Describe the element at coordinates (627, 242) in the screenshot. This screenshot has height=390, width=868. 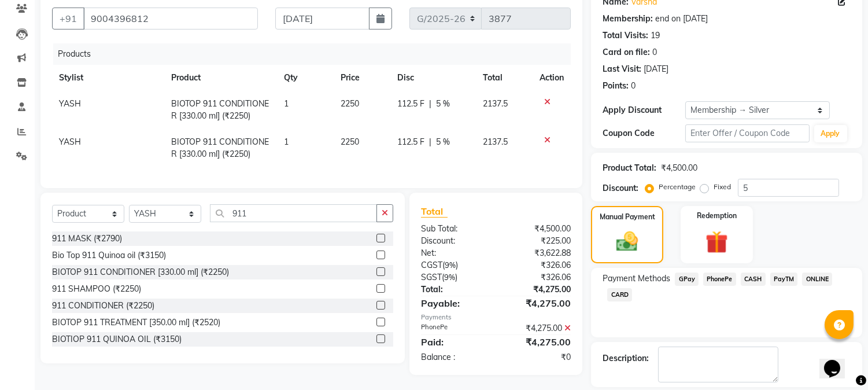
I see `img: _cash.svg` at that location.